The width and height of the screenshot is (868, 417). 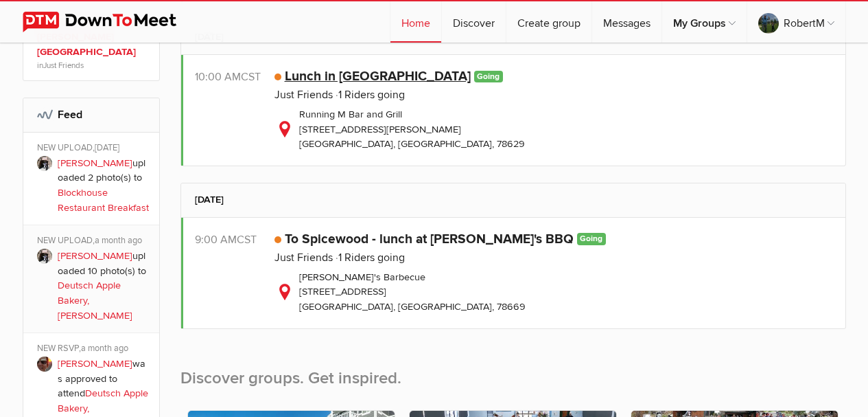 What do you see at coordinates (91, 115) in the screenshot?
I see `h2: Feed` at bounding box center [91, 115].